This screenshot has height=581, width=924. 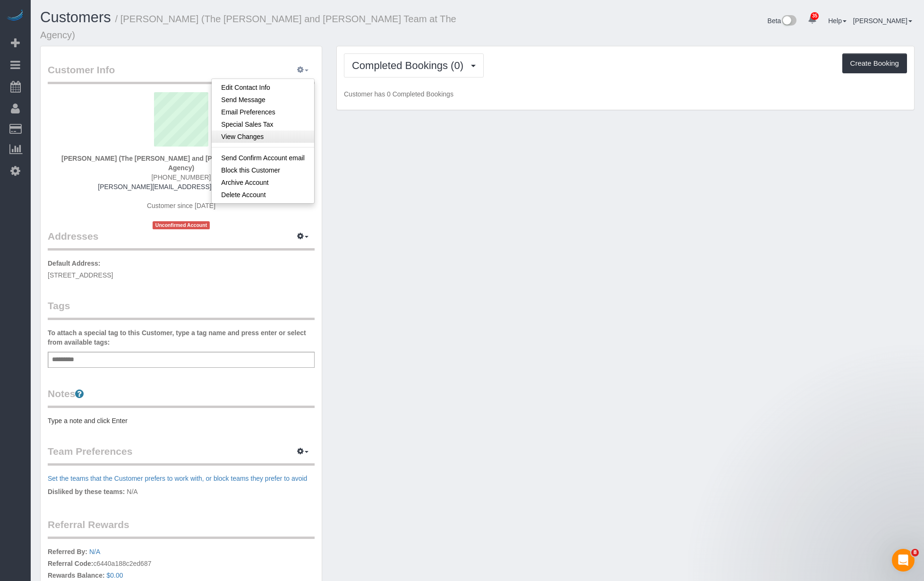 What do you see at coordinates (915, 553) in the screenshot?
I see `span: 8` at bounding box center [915, 553].